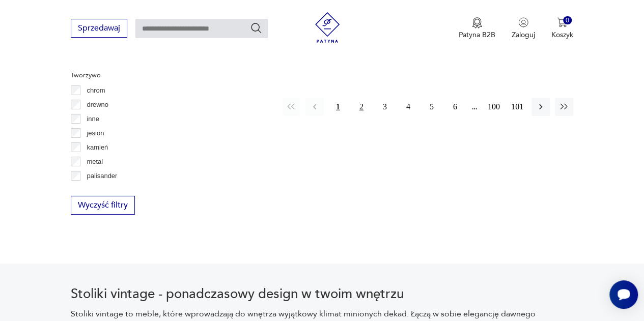 This screenshot has height=321, width=644. Describe the element at coordinates (97, 190) in the screenshot. I see `p: sklejka` at that location.